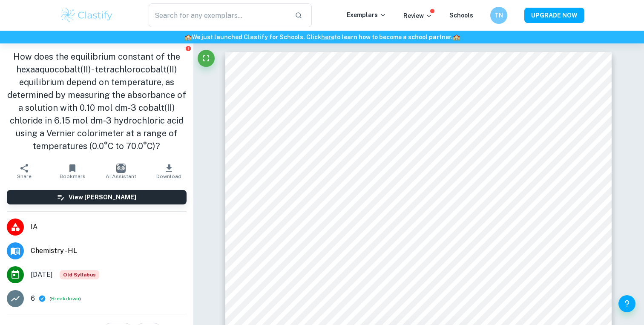 The width and height of the screenshot is (644, 325). I want to click on p: Exemplars, so click(366, 15).